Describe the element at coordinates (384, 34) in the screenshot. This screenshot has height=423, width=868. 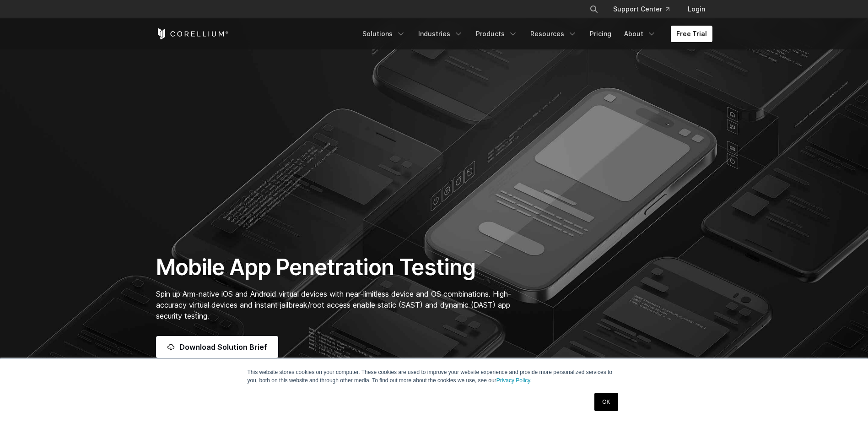
I see `a: Solutions` at that location.